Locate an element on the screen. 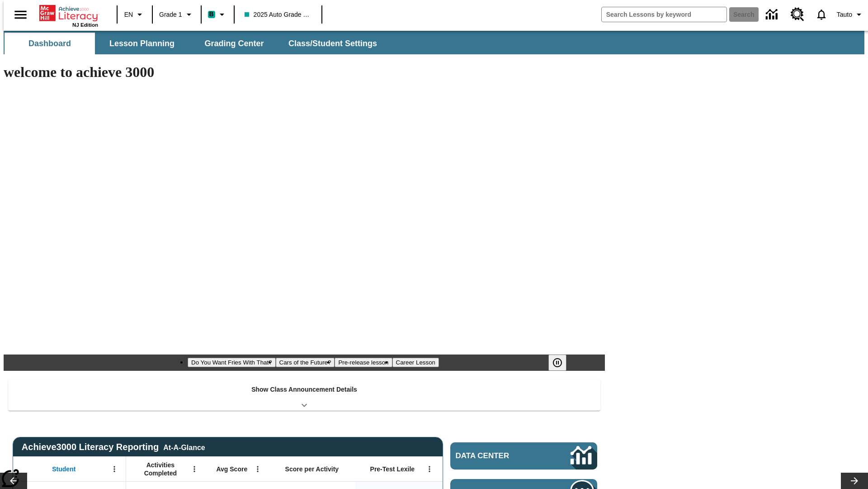 This screenshot has width=868, height=489. span: EN is located at coordinates (128, 14).